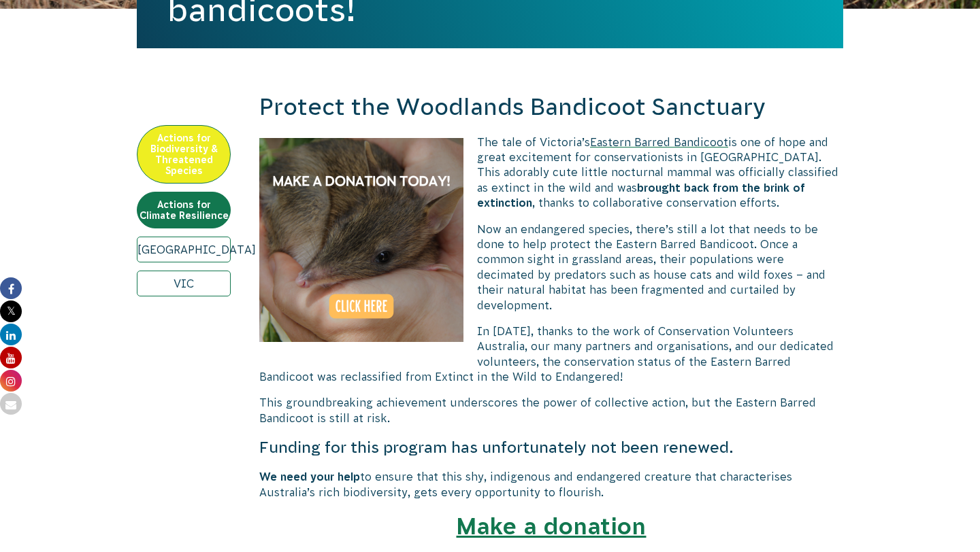  I want to click on span: This groundbreaking achievement underscores the power of collective action, but the Eastern Barre..., so click(538, 410).